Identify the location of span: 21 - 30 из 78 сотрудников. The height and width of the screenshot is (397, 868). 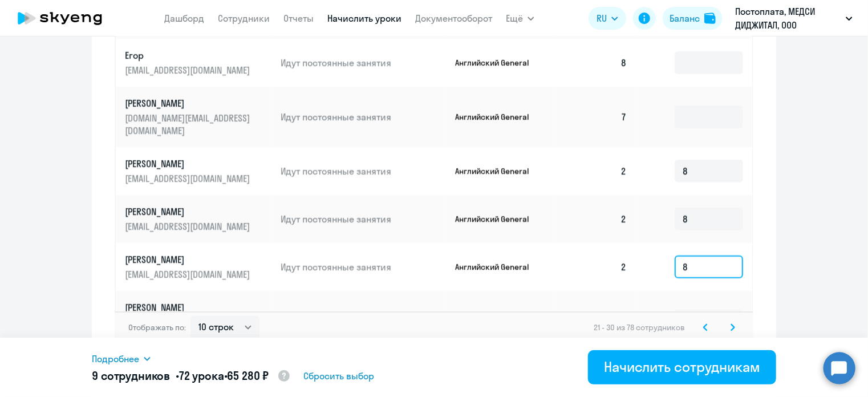
(639, 327).